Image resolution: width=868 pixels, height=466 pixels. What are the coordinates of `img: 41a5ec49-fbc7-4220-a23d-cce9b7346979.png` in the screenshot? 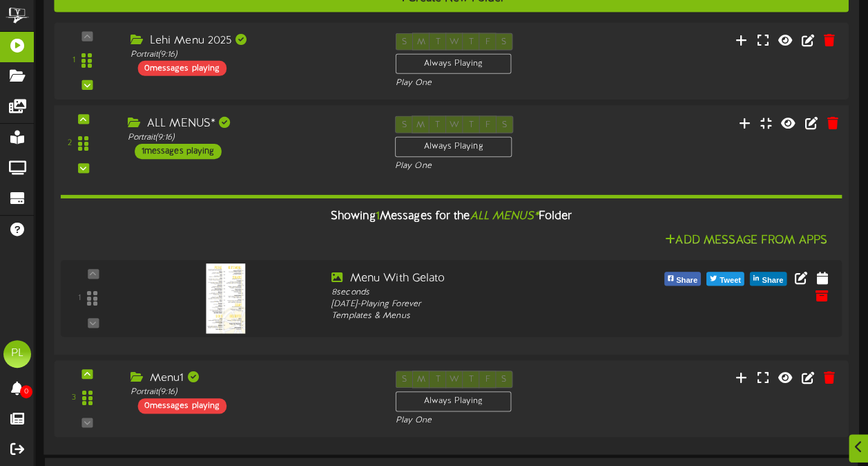 It's located at (225, 298).